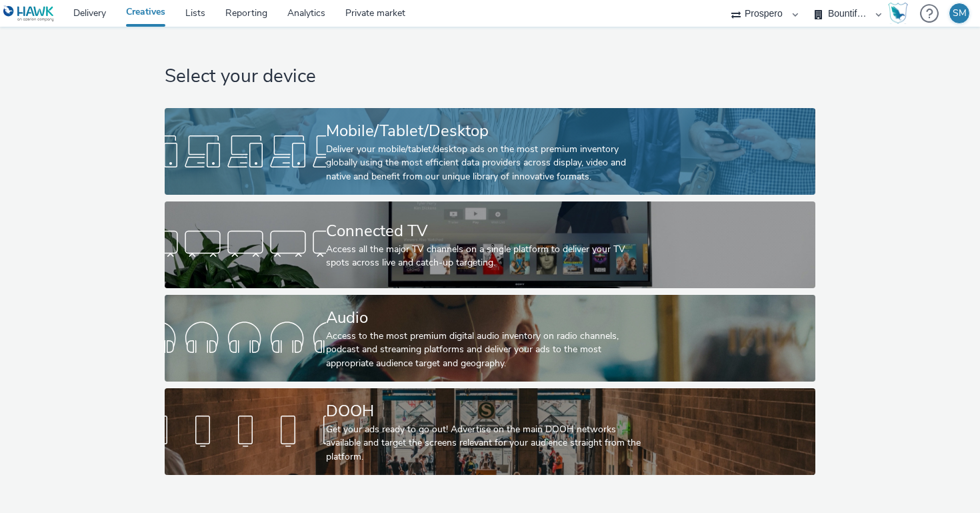  Describe the element at coordinates (487, 231) in the screenshot. I see `div: Connected TV` at that location.